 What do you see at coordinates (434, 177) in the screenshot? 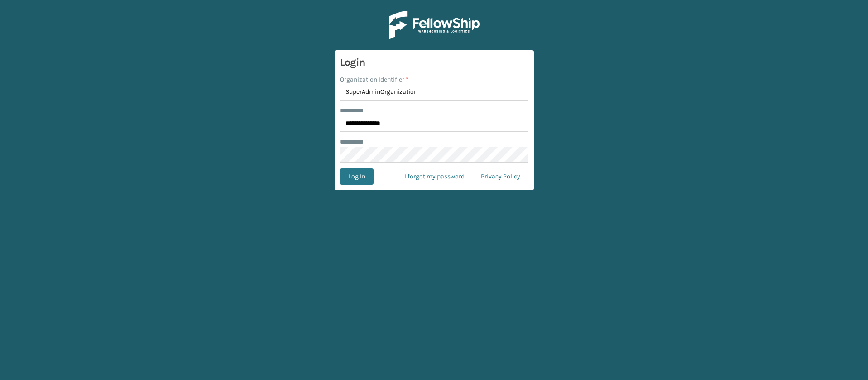
I see `a: I forgot my password` at bounding box center [434, 177].